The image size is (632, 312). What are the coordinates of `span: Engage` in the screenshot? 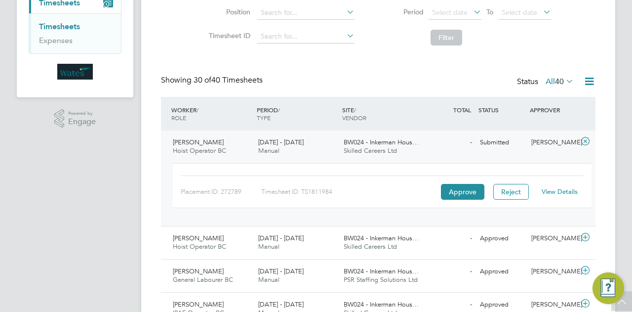 It's located at (82, 121).